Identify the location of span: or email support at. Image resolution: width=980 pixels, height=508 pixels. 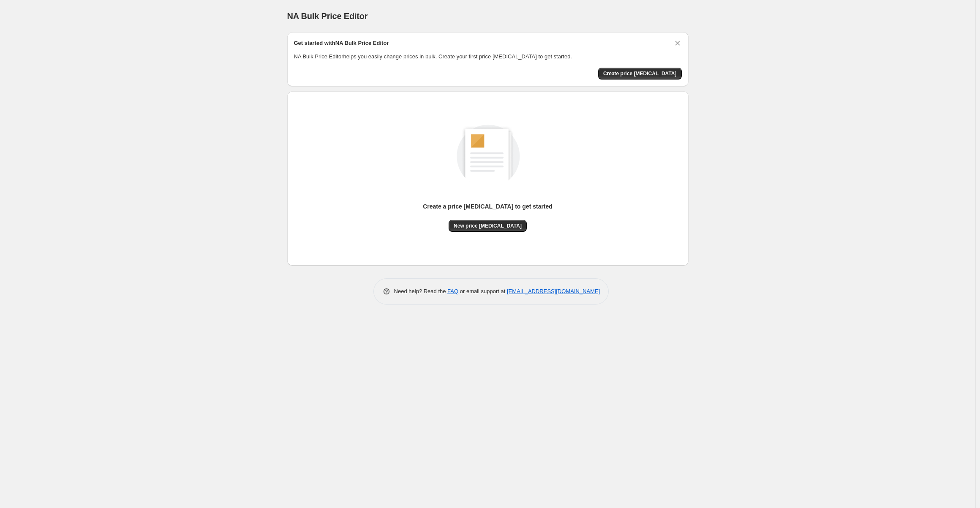
(482, 291).